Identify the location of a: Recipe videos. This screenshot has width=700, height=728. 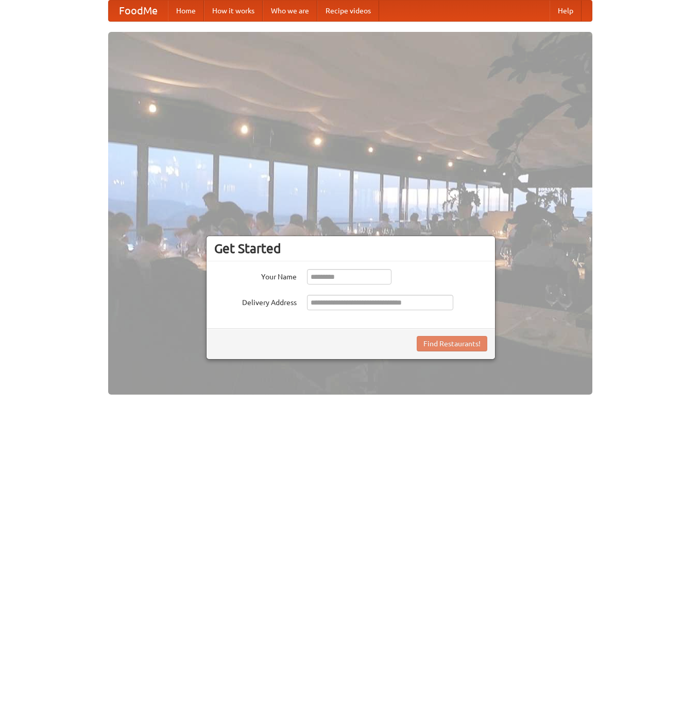
(348, 11).